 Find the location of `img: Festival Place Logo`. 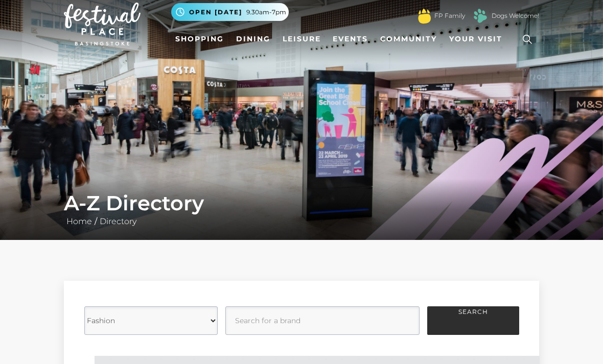

img: Festival Place Logo is located at coordinates (102, 24).